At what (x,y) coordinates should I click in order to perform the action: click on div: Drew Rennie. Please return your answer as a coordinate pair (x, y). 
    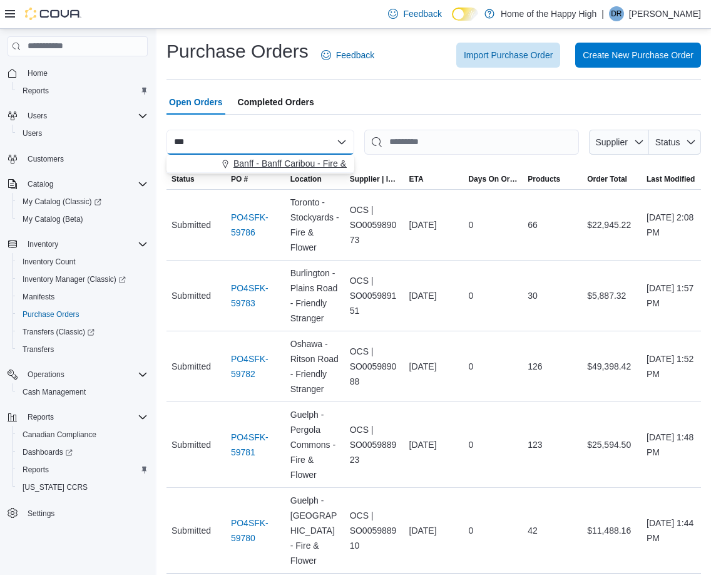
    Looking at the image, I should click on (617, 14).